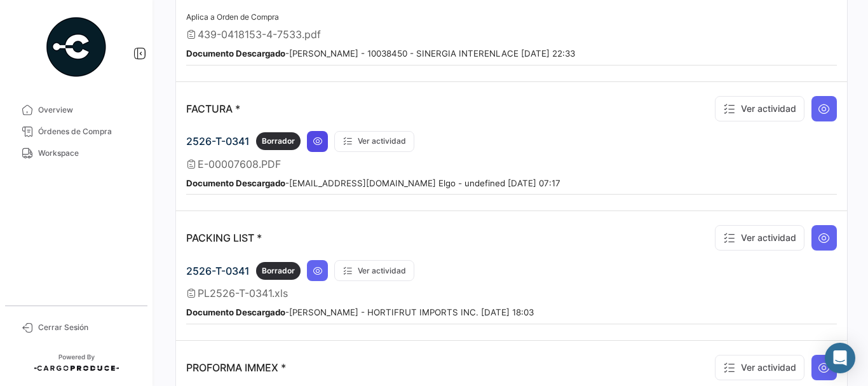 This screenshot has width=868, height=386. I want to click on span: E-00007608.PDF, so click(239, 164).